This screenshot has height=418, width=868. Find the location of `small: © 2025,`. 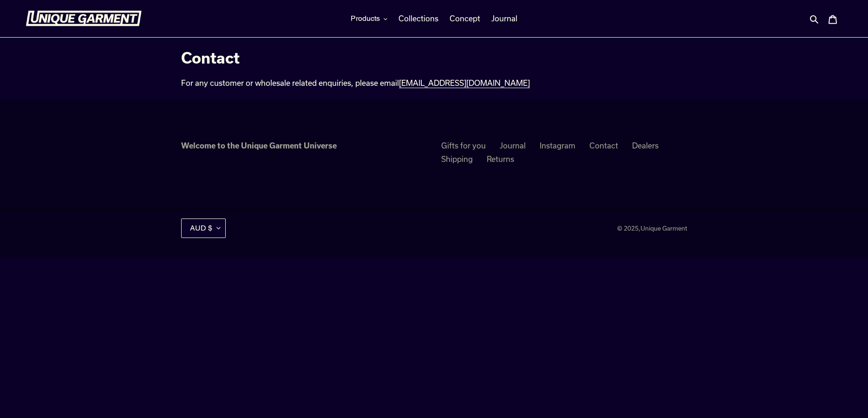

small: © 2025, is located at coordinates (652, 228).